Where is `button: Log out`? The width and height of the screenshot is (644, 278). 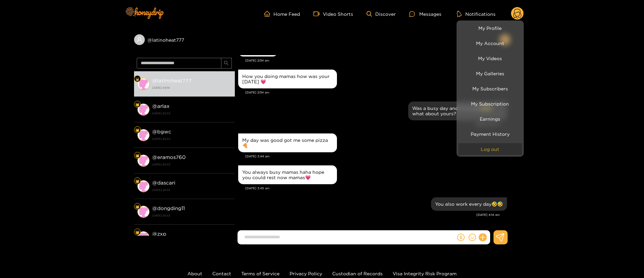
button: Log out is located at coordinates (490, 149).